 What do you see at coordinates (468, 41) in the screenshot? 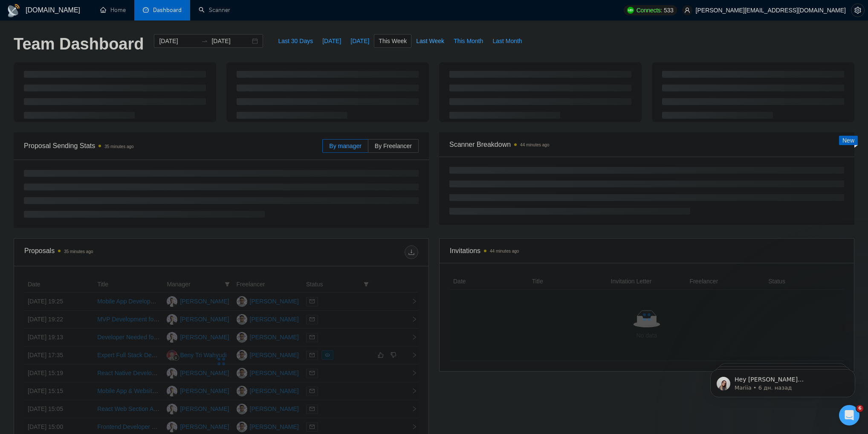
I see `span: This Month` at bounding box center [468, 41].